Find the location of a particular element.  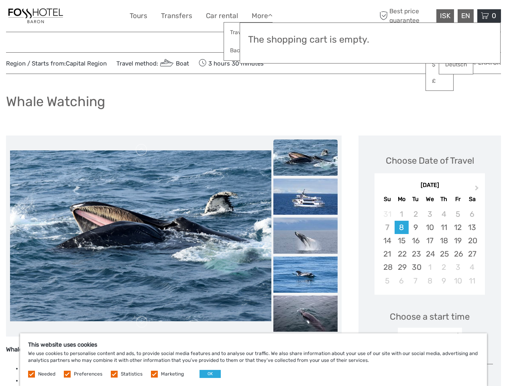

div: Choose Tuesday, September 9th, 2025 is located at coordinates (416, 227).